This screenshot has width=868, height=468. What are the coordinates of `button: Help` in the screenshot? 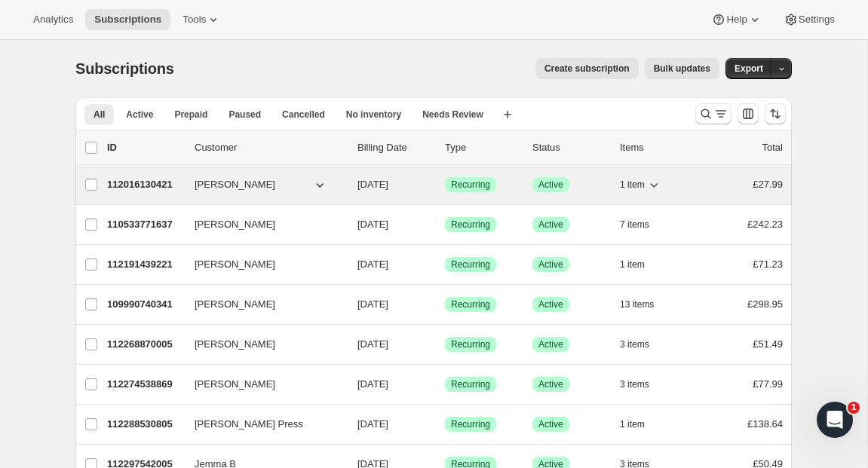 It's located at (736, 20).